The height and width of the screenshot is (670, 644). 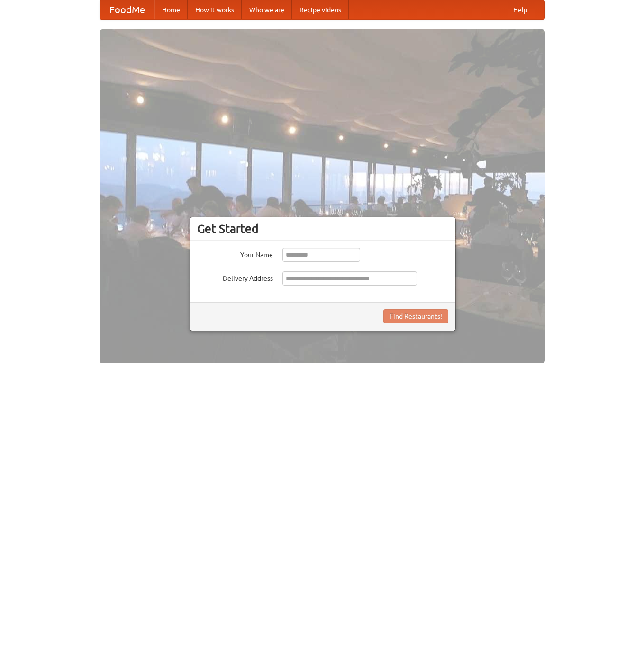 I want to click on a: Help, so click(x=520, y=10).